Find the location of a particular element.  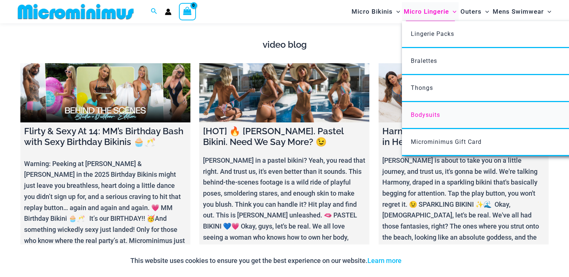

a: Micro LingerieMenu ToggleMenu Toggle is located at coordinates (430, 11).